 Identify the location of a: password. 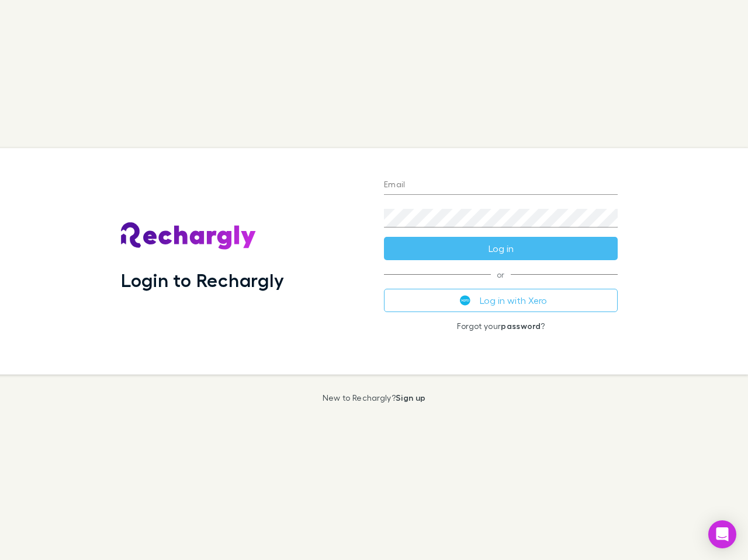
(521, 326).